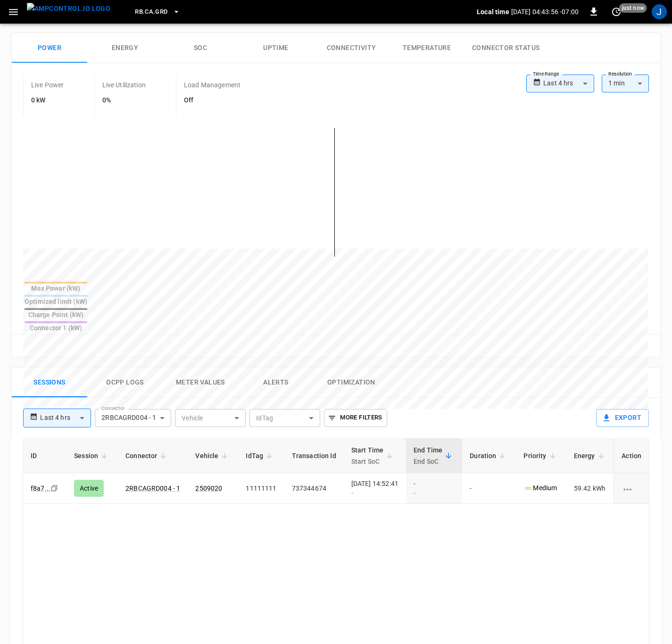  What do you see at coordinates (276, 48) in the screenshot?
I see `button: Uptime` at bounding box center [276, 48].